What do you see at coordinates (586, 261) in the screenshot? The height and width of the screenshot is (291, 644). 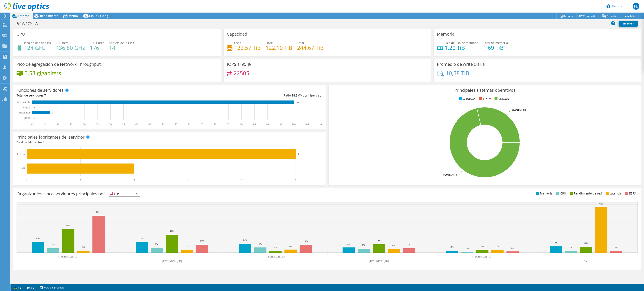 I see `text: Otro` at bounding box center [586, 261].